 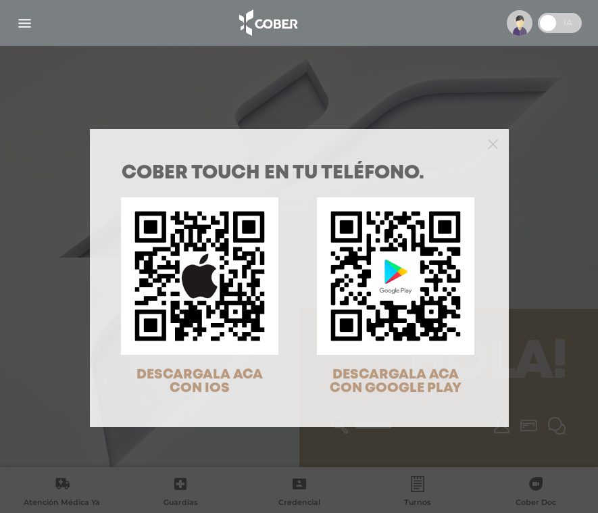 I want to click on span: DESCARGALA ACA CON GOOGLE PLAY, so click(x=395, y=381).